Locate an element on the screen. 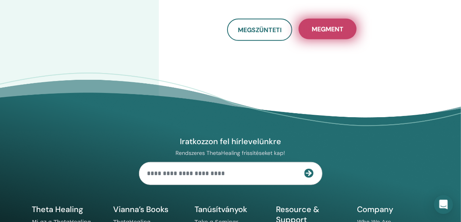 The image size is (461, 222). h5: Company is located at coordinates (393, 209).